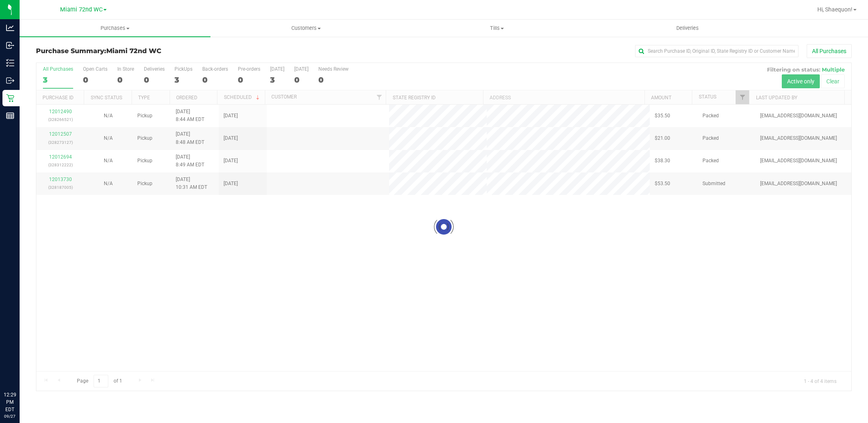  Describe the element at coordinates (10, 63) in the screenshot. I see `inline-svg: Inventory` at that location.